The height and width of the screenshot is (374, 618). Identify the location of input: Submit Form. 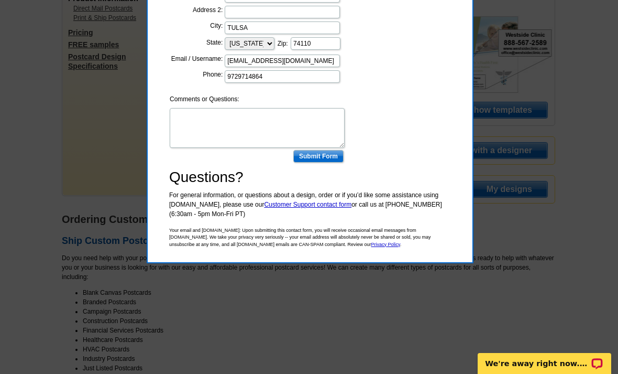
(319, 156).